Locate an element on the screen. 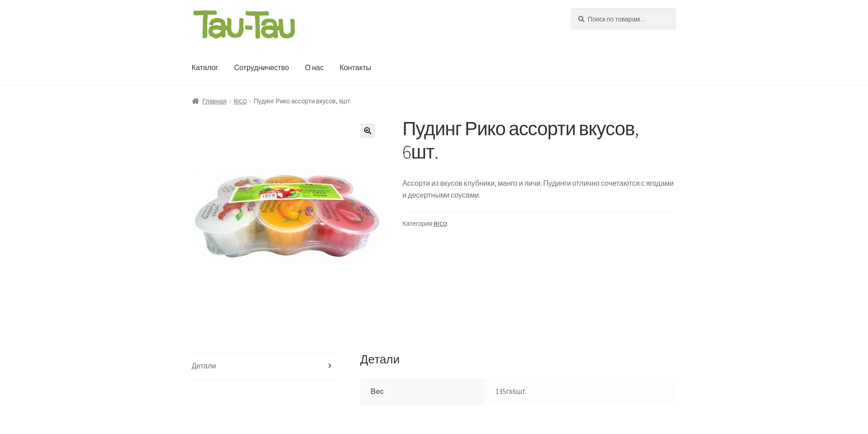 The image size is (868, 434). h1: Пудинг Рико ассорти вкусов, 6шт. is located at coordinates (539, 140).